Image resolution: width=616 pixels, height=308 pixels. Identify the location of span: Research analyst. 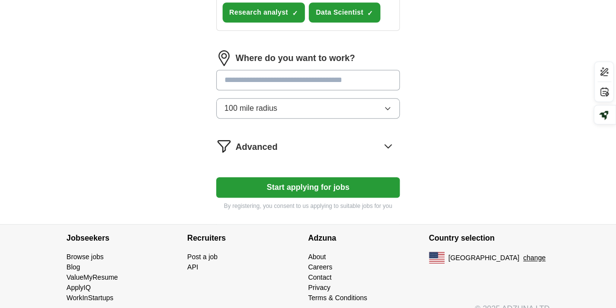
(259, 12).